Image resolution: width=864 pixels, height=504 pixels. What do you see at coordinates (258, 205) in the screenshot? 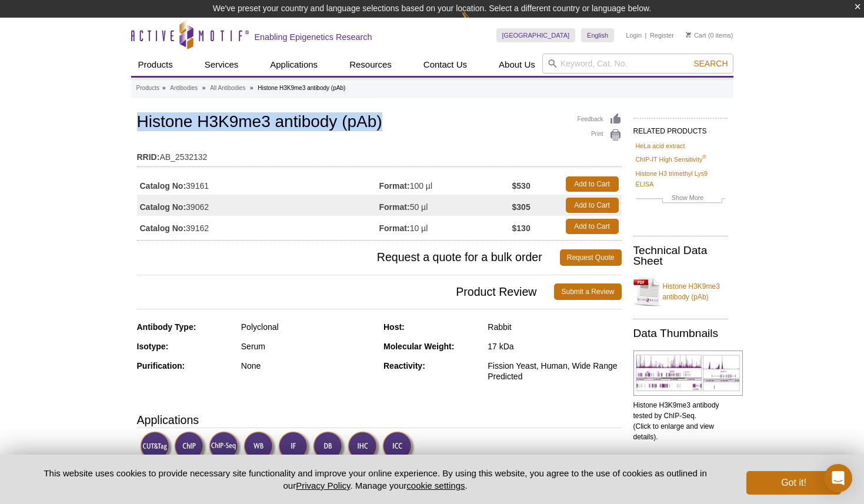
I see `td: 39062` at bounding box center [258, 205].